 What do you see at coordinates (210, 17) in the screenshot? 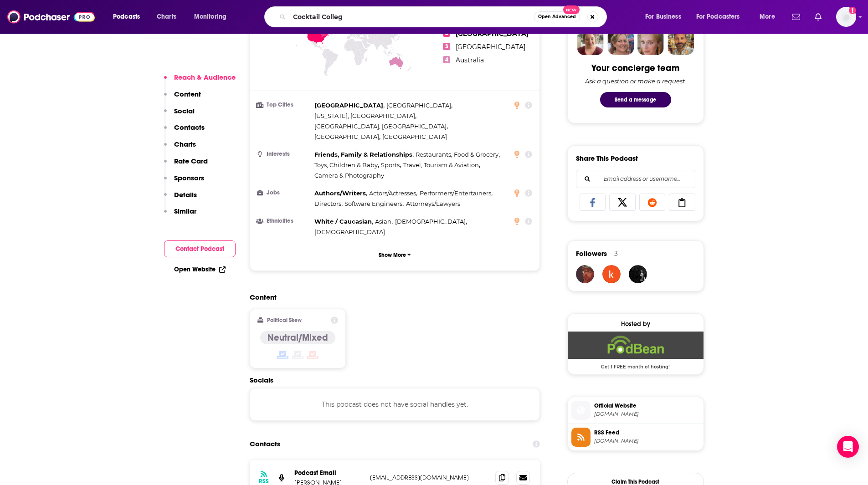
I see `span: Monitoring` at bounding box center [210, 17].